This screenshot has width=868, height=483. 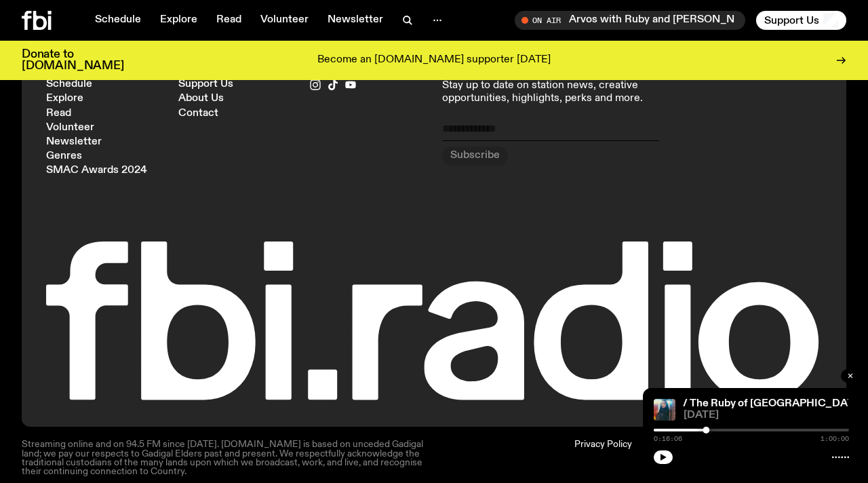 I want to click on span: 1:00:00, so click(x=835, y=439).